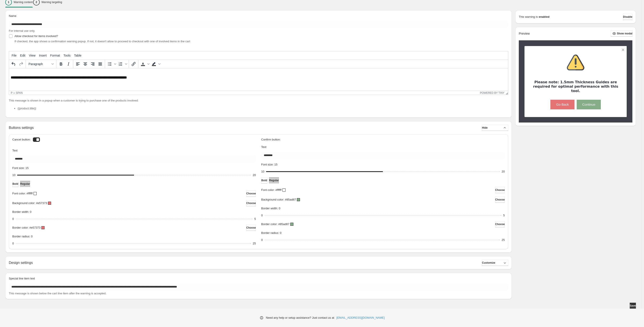  Describe the element at coordinates (23, 2) in the screenshot. I see `p: Warning content` at that location.